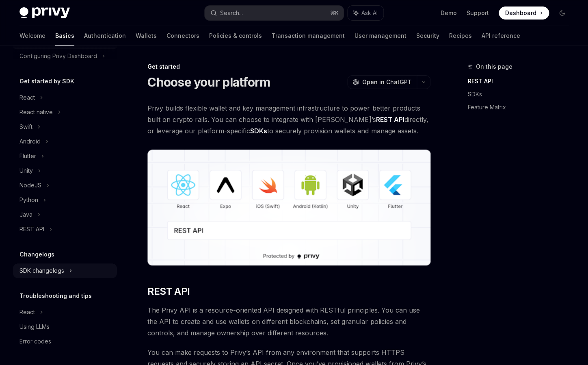 This screenshot has width=588, height=365. What do you see at coordinates (30, 185) in the screenshot?
I see `div: NodeJS` at bounding box center [30, 185].